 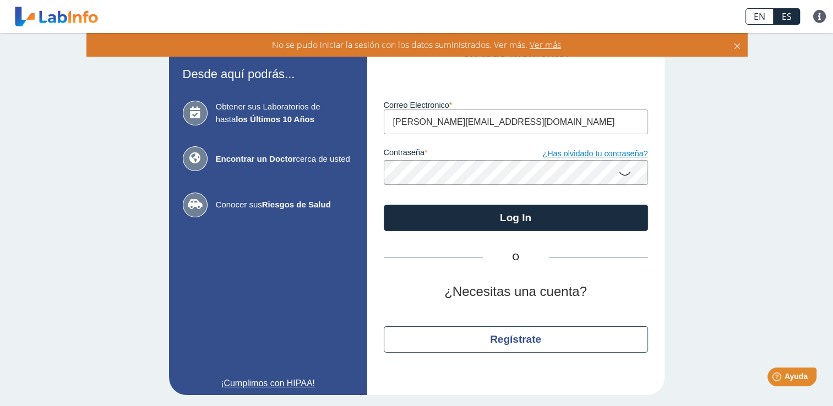 What do you see at coordinates (516, 340) in the screenshot?
I see `button: Regístrate` at bounding box center [516, 340].